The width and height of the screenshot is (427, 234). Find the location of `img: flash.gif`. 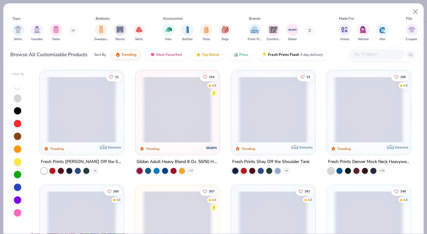

img: flash.gif is located at coordinates (264, 55).